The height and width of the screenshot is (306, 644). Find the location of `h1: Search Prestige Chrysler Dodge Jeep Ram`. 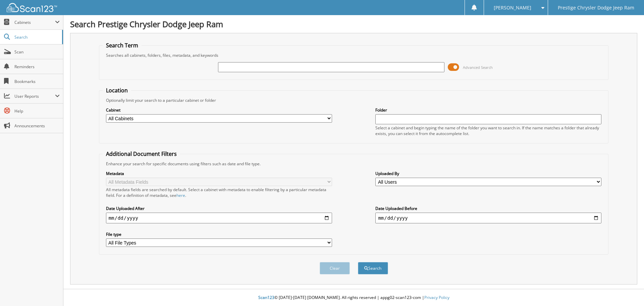

h1: Search Prestige Chrysler Dodge Jeep Ram is located at coordinates (354, 24).